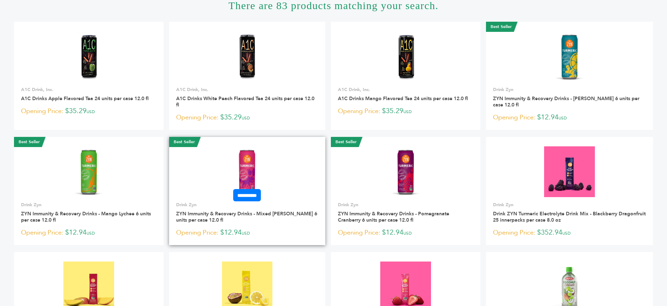  Describe the element at coordinates (406, 56) in the screenshot. I see `img: A1C Drinks Mango Flavored Tea 24 units per case 12.0 fl` at that location.